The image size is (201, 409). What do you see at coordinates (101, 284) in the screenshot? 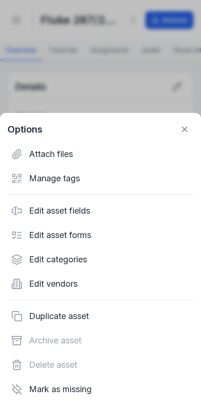
I see `div: Edit vendors` at bounding box center [101, 284].